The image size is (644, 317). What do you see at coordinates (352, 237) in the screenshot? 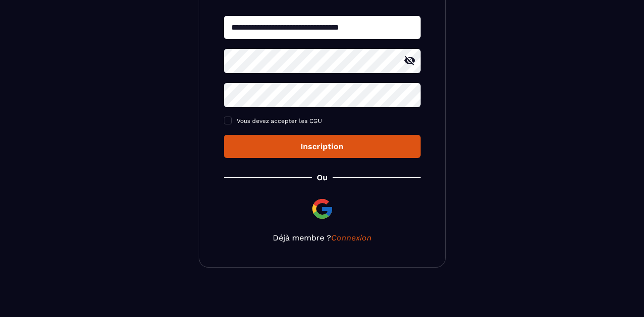
I see `a: Connexion` at bounding box center [352, 237].